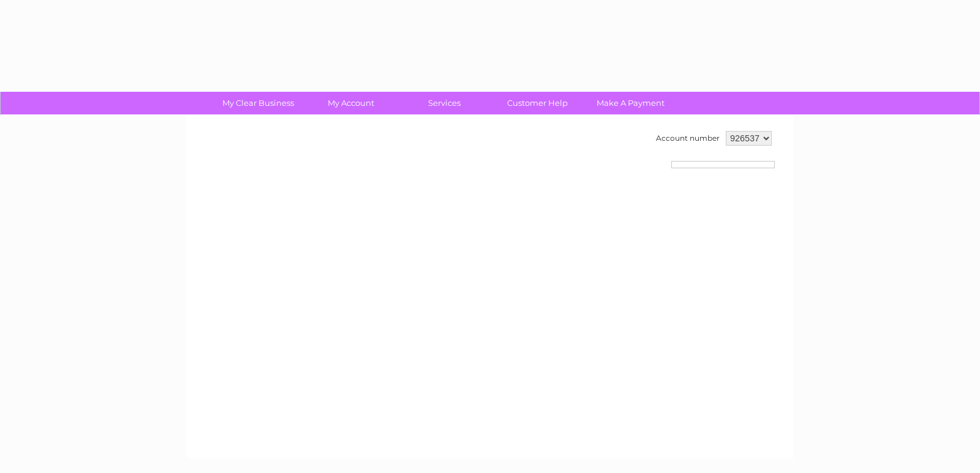 The height and width of the screenshot is (473, 980). What do you see at coordinates (630, 103) in the screenshot?
I see `a: Make A Payment` at bounding box center [630, 103].